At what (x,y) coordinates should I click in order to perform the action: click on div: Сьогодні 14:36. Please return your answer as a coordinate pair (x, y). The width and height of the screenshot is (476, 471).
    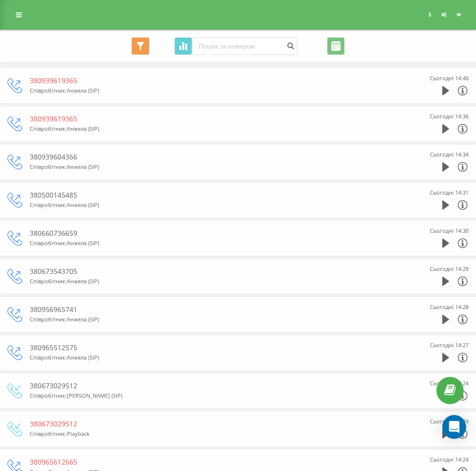
    Looking at the image, I should click on (449, 117).